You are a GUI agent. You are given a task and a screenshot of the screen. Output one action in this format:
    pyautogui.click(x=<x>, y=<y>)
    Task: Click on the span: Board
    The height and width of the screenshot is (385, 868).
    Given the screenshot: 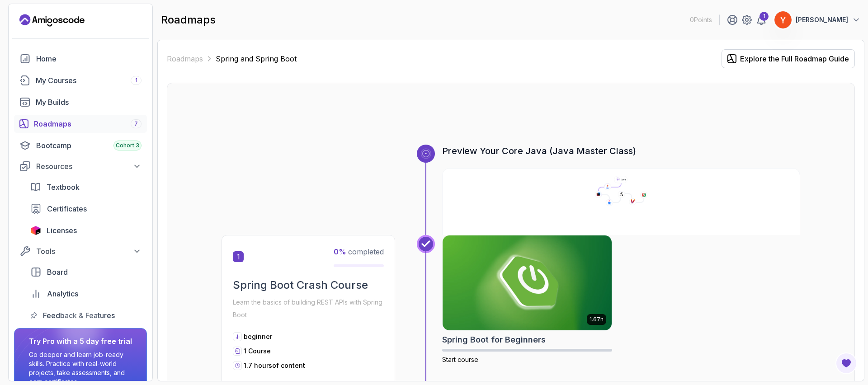 What is the action you would take?
    pyautogui.click(x=57, y=272)
    